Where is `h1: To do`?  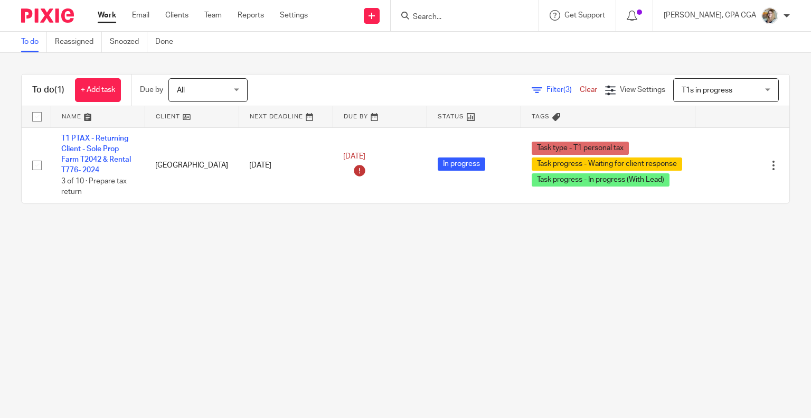
h1: To do is located at coordinates (48, 90).